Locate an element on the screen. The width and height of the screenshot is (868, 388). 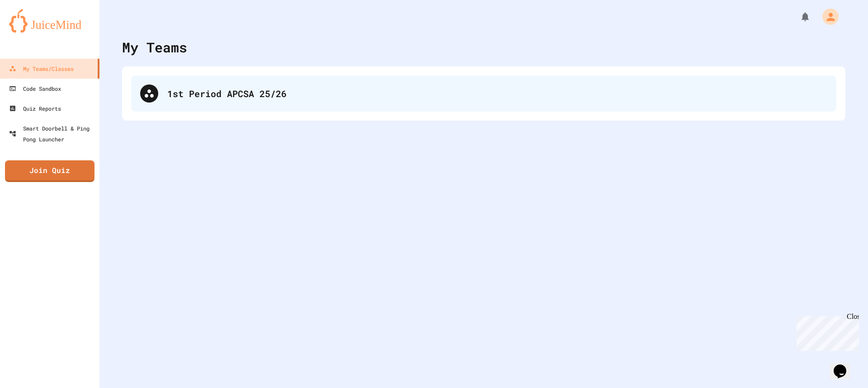
div: Chat with us now!Close is located at coordinates (33, 30).